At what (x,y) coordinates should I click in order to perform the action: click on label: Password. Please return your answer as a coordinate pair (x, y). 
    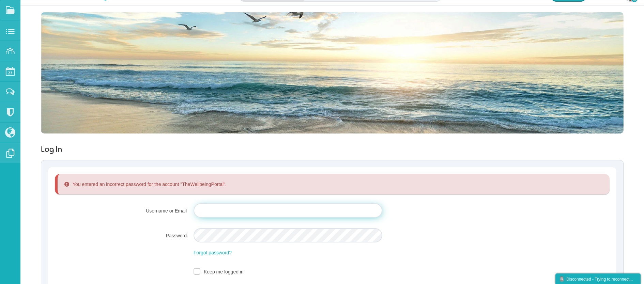
    Looking at the image, I should click on (124, 233).